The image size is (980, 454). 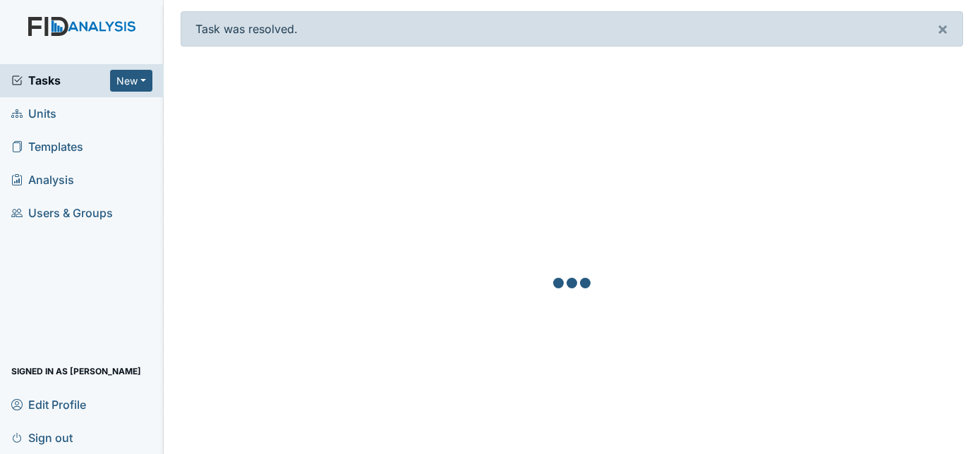 What do you see at coordinates (34, 114) in the screenshot?
I see `span: Units` at bounding box center [34, 114].